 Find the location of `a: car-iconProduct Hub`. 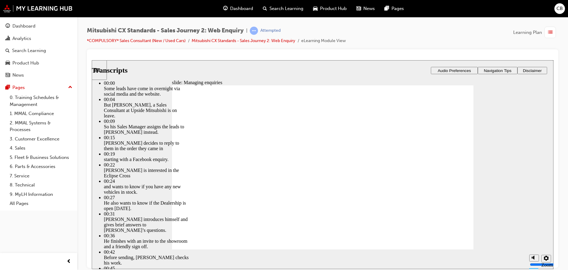

a: car-iconProduct Hub is located at coordinates (330, 8).